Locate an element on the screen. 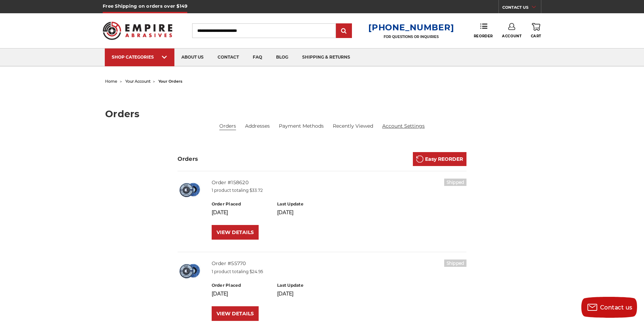 This screenshot has width=644, height=323. a: Order #55770 is located at coordinates (229, 263).